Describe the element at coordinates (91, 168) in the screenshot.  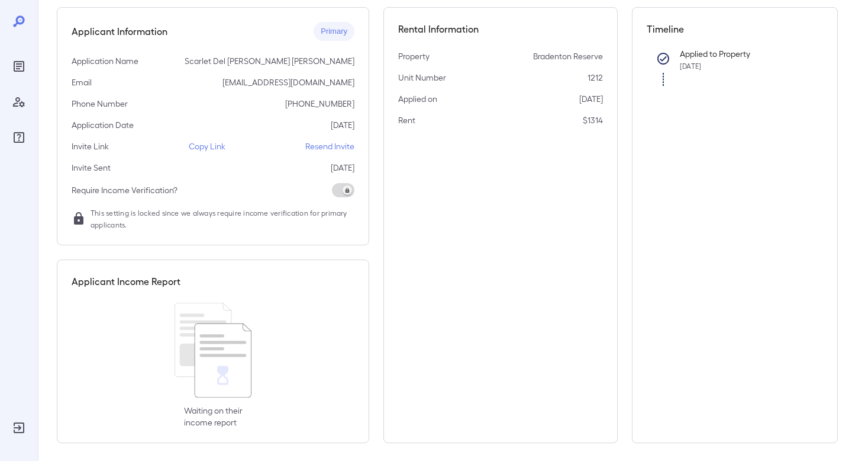
I see `p: Invite Sent` at that location.